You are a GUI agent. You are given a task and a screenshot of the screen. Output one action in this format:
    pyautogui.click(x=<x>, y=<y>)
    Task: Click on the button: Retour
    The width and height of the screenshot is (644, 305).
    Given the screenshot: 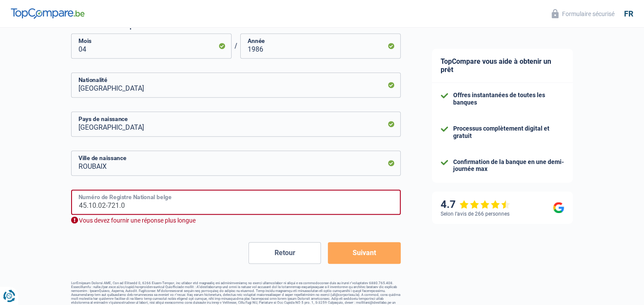 What is the action you would take?
    pyautogui.click(x=284, y=253)
    